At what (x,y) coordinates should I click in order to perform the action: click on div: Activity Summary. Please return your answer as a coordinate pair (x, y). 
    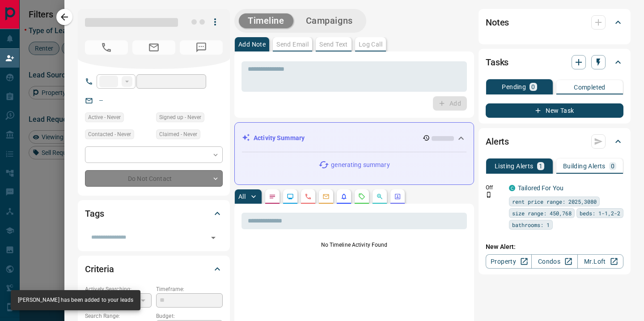
    Looking at the image, I should click on (354, 138).